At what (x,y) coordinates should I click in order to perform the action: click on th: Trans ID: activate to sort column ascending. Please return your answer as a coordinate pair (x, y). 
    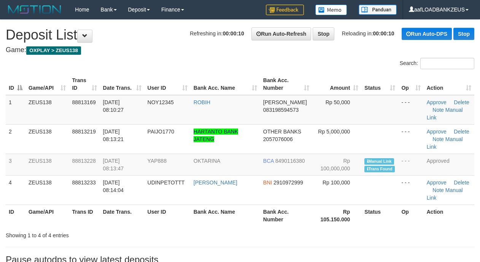
    Looking at the image, I should click on (84, 84).